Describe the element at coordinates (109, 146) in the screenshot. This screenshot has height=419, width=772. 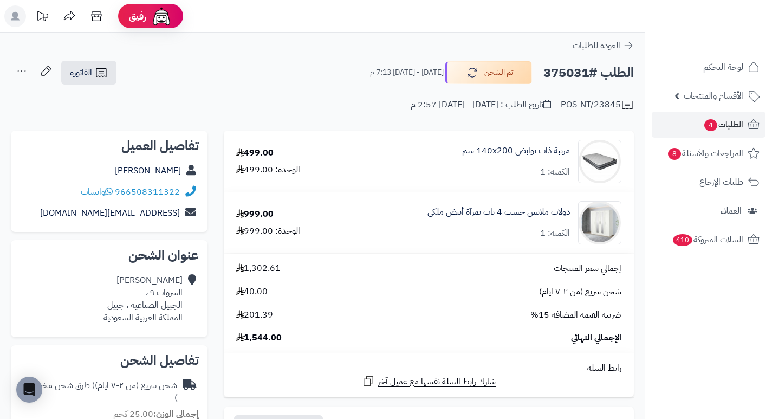
I see `h2: تفاصيل العميل` at that location.